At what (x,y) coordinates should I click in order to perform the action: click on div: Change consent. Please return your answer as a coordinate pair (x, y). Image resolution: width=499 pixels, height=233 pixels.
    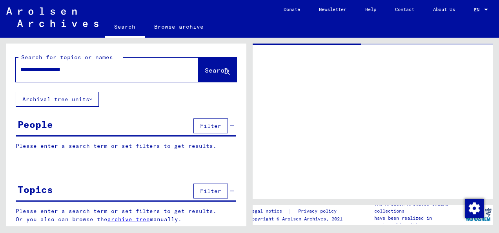
    Looking at the image, I should click on (474, 208).